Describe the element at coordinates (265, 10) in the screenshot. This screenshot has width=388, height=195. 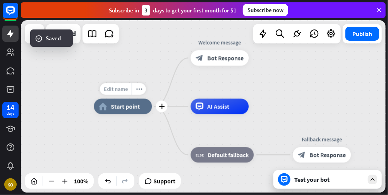
I see `div: Subscribe now` at that location.